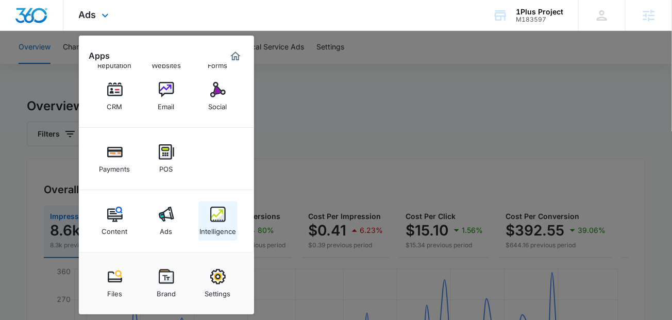 The height and width of the screenshot is (320, 672). I want to click on a: Payments, so click(115, 159).